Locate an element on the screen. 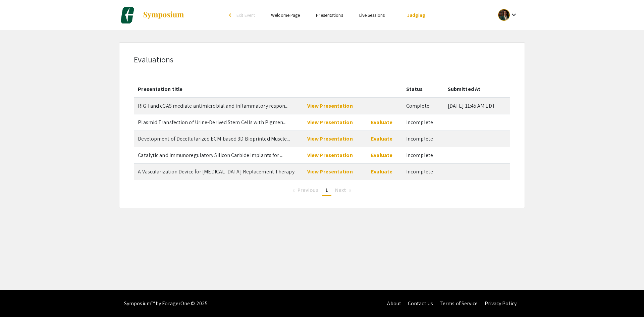  a: Charlotte Biomedical Sciences Symposium 2025 is located at coordinates (151, 15).